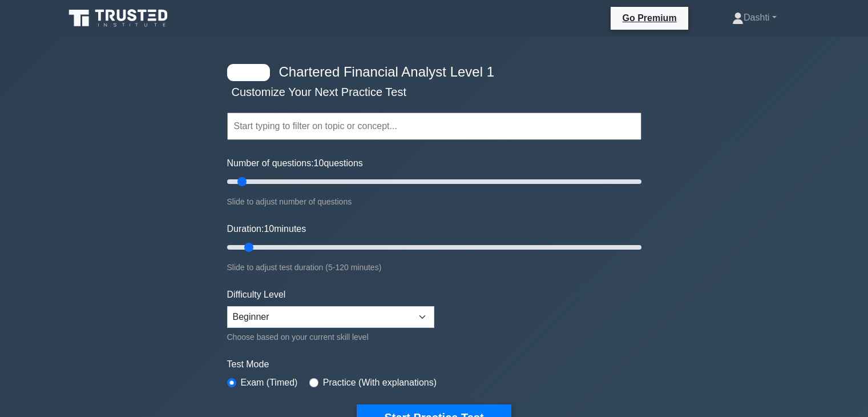 Image resolution: width=868 pixels, height=417 pixels. I want to click on input: Start typing to filter on topic or concept..., so click(434, 126).